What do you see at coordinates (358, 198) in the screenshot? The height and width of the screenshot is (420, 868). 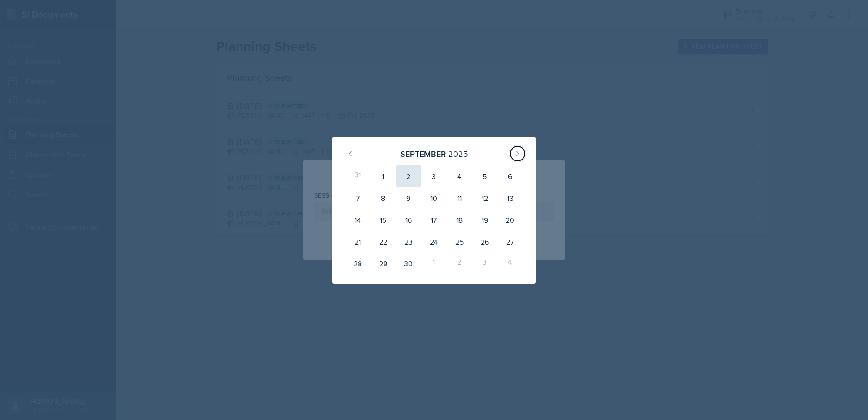 I see `div: 7` at bounding box center [358, 198].